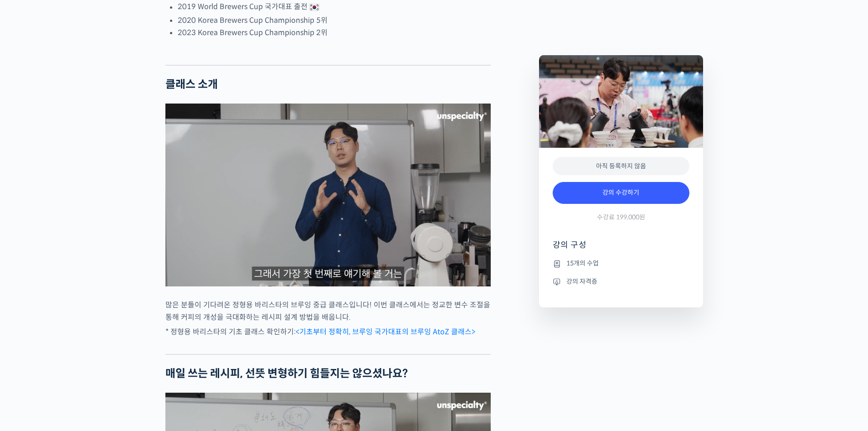 Image resolution: width=868 pixels, height=431 pixels. I want to click on a: <기초부터 정확히, 브루잉 국가대표의 브루잉 AtoZ 클래스>, so click(385, 332).